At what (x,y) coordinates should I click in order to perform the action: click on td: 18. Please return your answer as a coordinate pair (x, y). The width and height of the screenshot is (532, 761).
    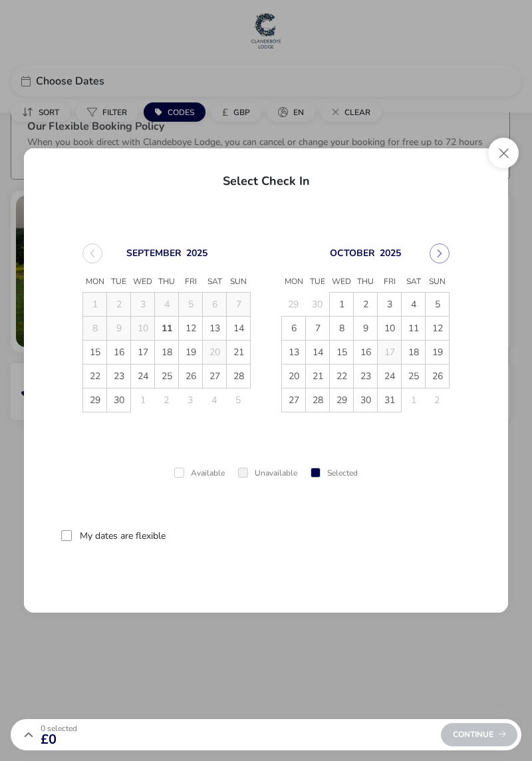
    Looking at the image, I should click on (414, 353).